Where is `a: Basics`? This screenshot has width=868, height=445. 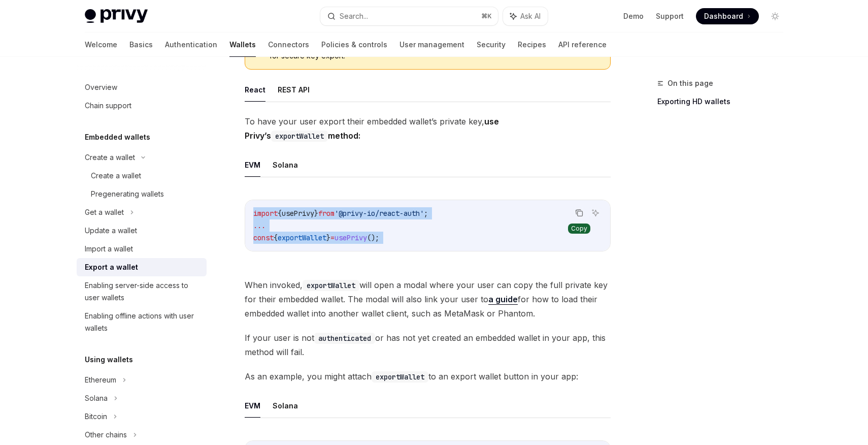
a: Basics is located at coordinates (141, 44).